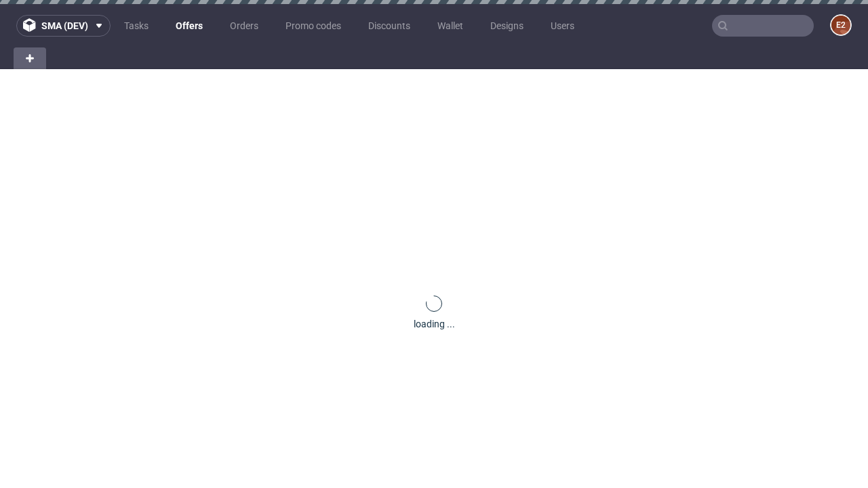  What do you see at coordinates (189, 26) in the screenshot?
I see `a: Offers` at bounding box center [189, 26].